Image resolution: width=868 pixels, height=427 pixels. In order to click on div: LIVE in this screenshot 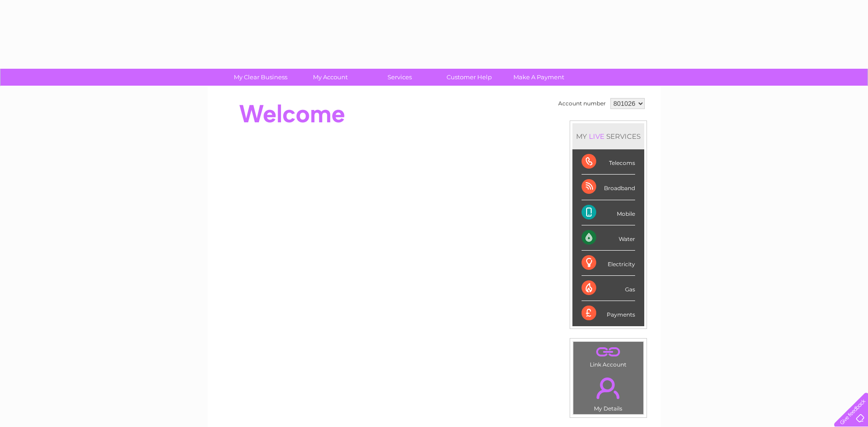, I will do `click(597, 136)`.